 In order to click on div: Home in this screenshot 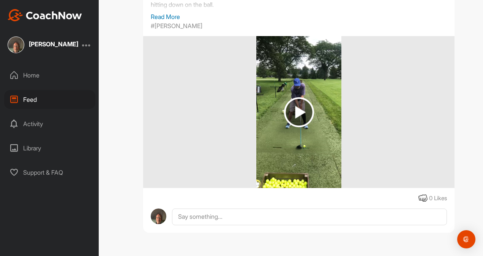, I will do `click(50, 75)`.